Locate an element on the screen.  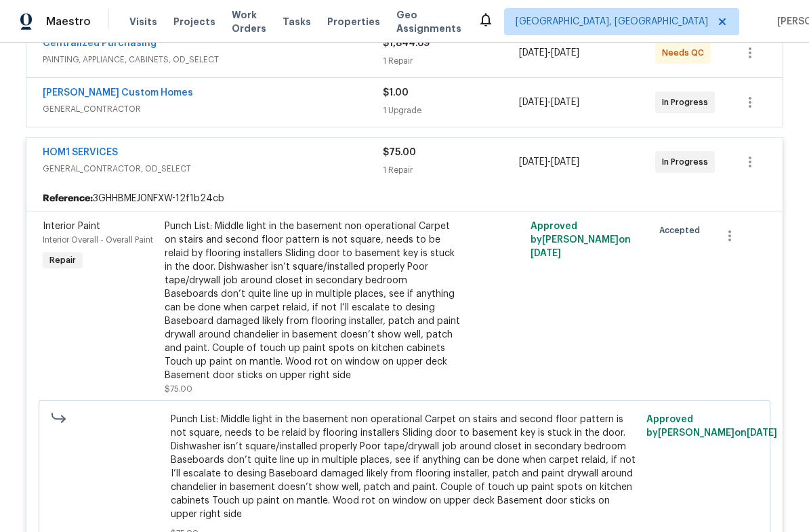
span: Maestro is located at coordinates (69, 22).